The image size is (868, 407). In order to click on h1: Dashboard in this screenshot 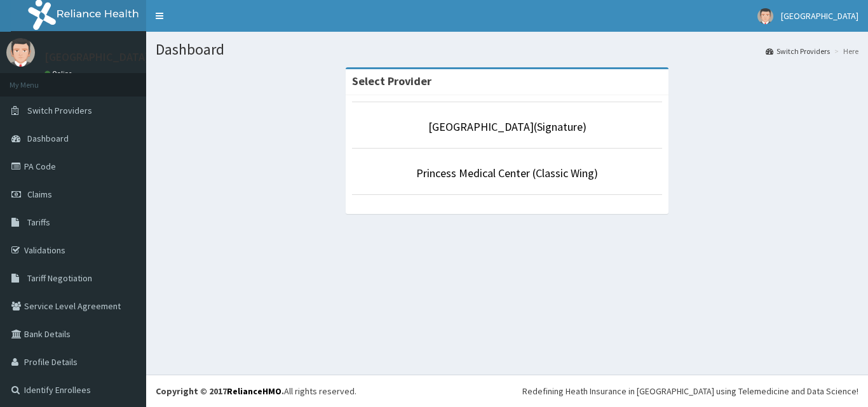, I will do `click(507, 49)`.